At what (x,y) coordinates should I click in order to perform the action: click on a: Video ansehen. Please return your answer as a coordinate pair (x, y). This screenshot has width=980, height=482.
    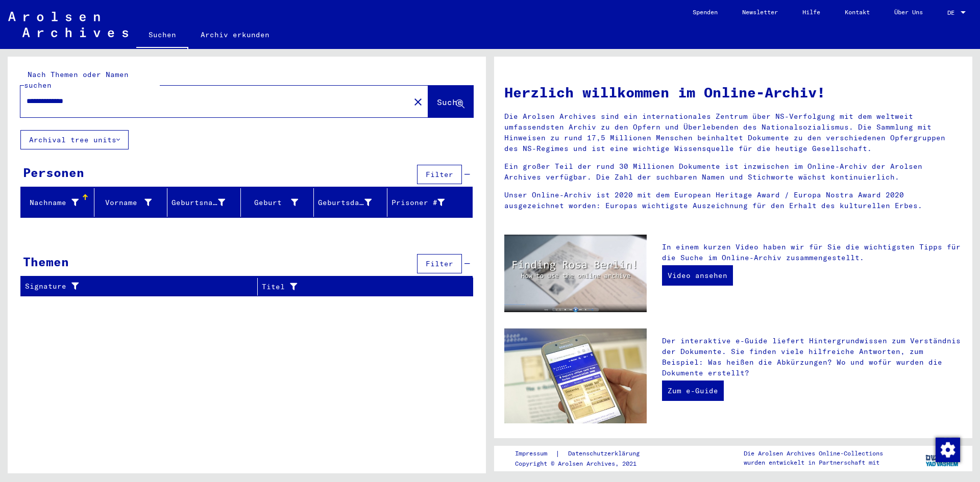
    Looking at the image, I should click on (698, 275).